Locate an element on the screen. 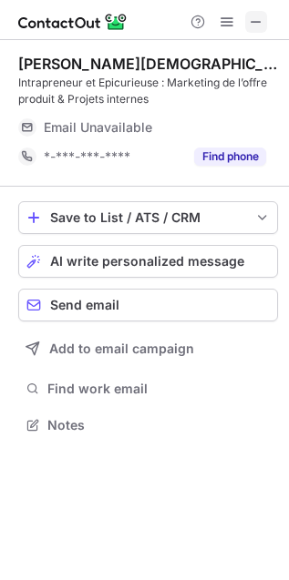 Image resolution: width=289 pixels, height=580 pixels. span: Notes is located at coordinates (158, 425).